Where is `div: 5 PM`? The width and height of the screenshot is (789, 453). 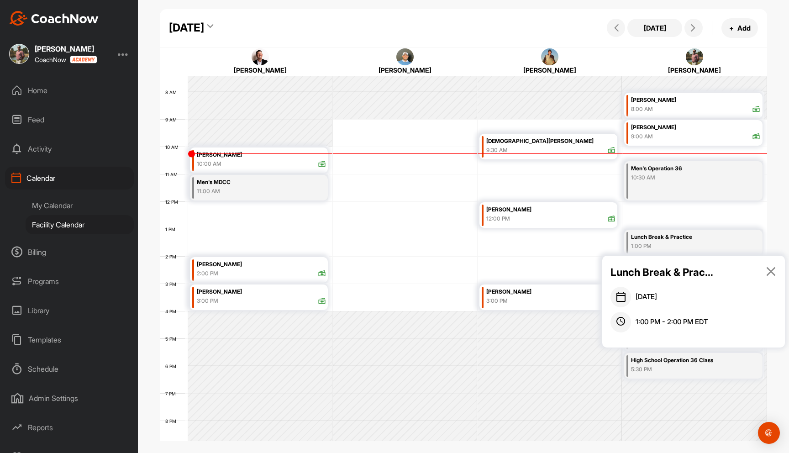
div: 5 PM is located at coordinates (173, 339).